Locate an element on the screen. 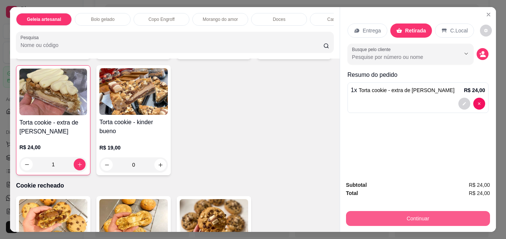 This screenshot has width=506, height=239. p: Bolo gelado is located at coordinates (103, 19).